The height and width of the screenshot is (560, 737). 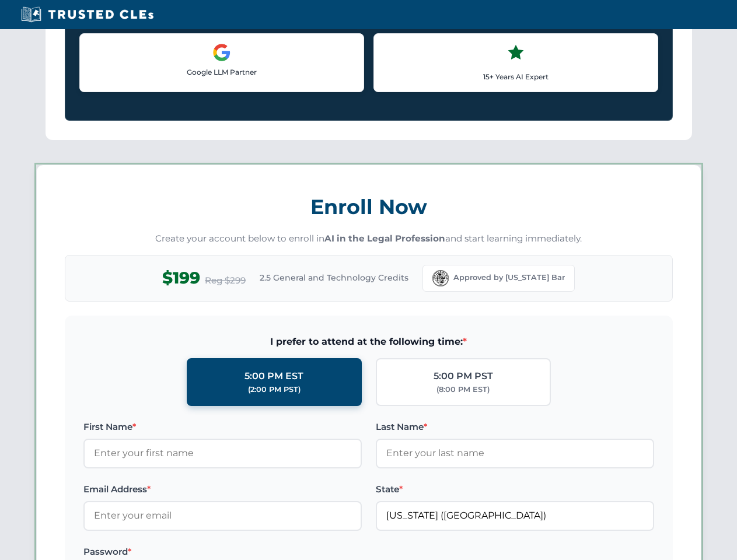 I want to click on input: Enter your email, so click(x=222, y=515).